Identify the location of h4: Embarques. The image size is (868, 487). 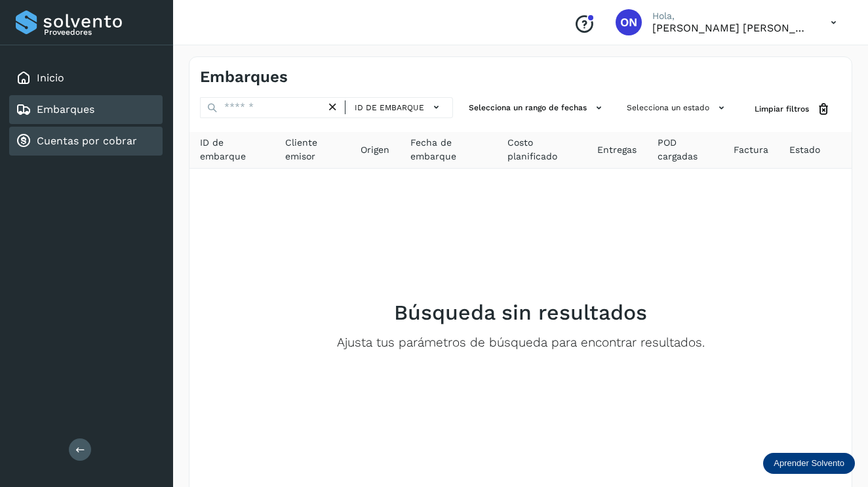
(244, 77).